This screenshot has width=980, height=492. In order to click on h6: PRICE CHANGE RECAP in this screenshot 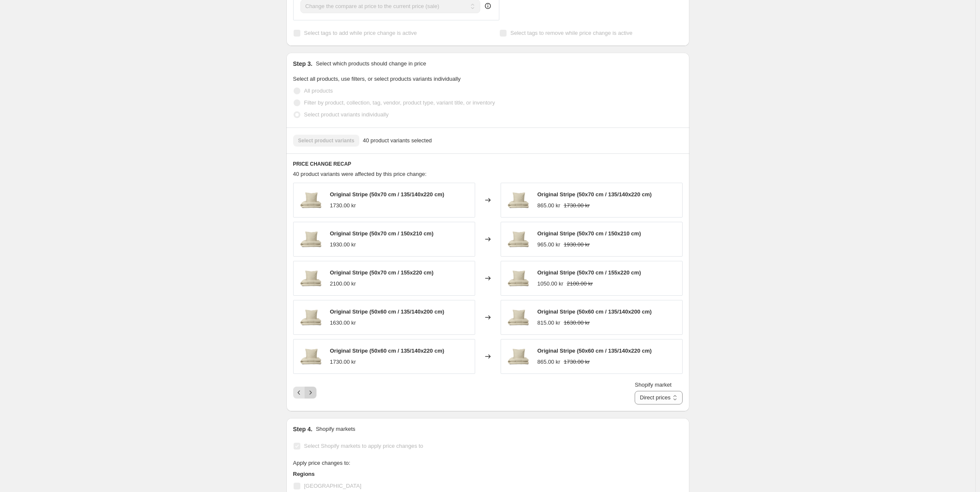, I will do `click(488, 164)`.